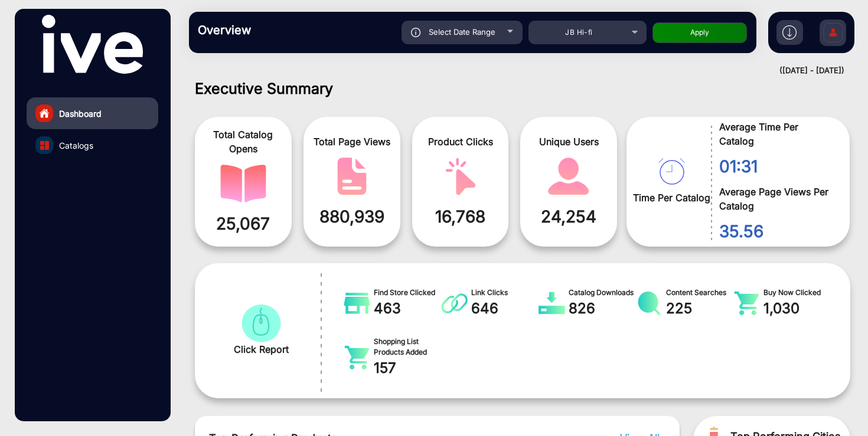 This screenshot has width=868, height=436. I want to click on span: 01:31, so click(775, 166).